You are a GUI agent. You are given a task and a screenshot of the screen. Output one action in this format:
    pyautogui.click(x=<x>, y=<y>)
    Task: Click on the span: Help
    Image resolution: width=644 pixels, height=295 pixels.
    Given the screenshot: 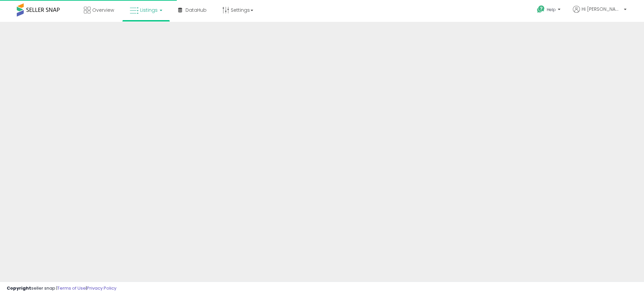 What is the action you would take?
    pyautogui.click(x=551, y=10)
    